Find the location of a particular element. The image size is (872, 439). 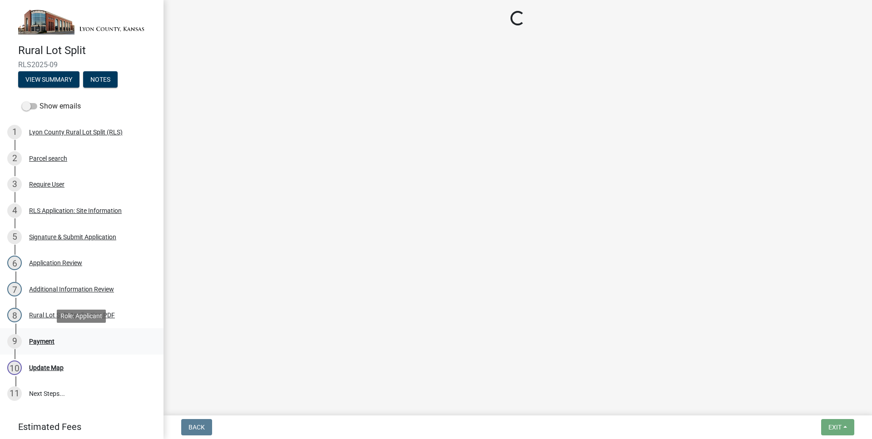

img: Lyon County, Kansas is located at coordinates (84, 22).